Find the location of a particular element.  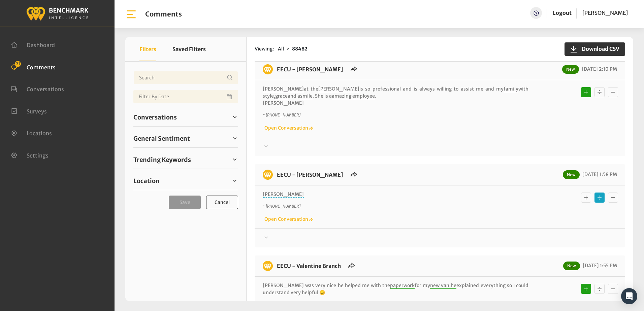

a: Comments 21 is located at coordinates (33, 67).